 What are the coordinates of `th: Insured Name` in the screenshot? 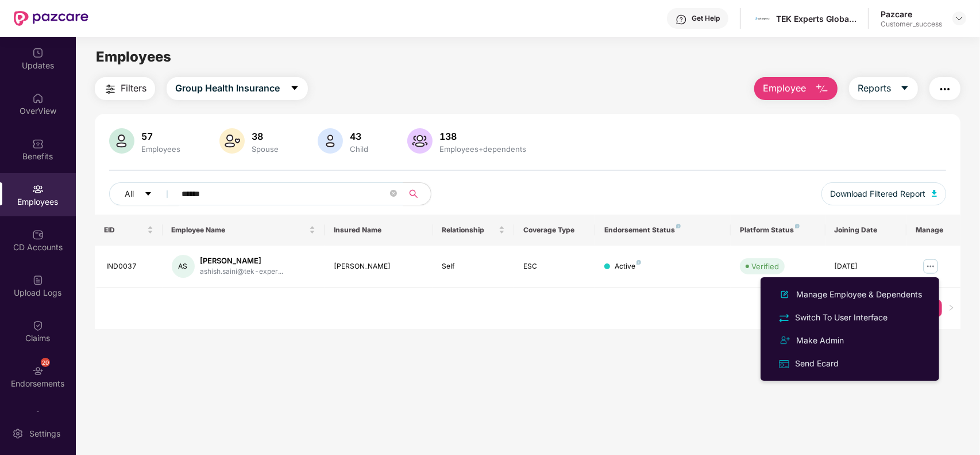 It's located at (378, 230).